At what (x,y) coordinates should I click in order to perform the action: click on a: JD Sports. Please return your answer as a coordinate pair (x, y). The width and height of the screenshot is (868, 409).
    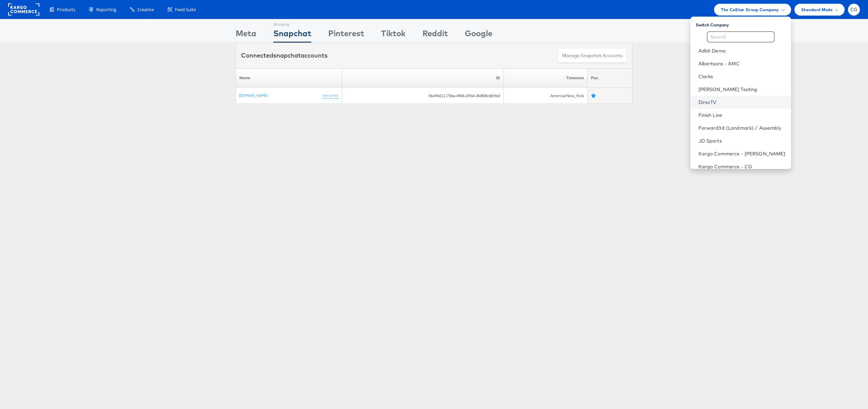
    Looking at the image, I should click on (742, 141).